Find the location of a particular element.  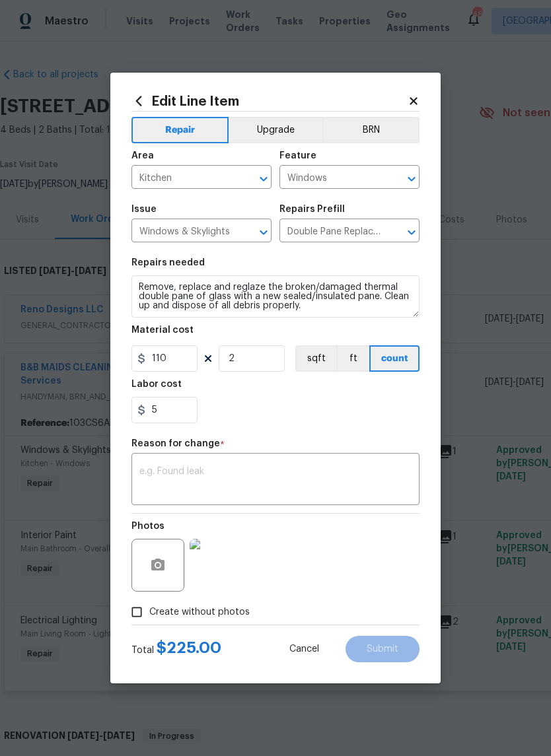

textarea: Remove, replace and reglaze the broken/damaged thermal double pane of glass with a new sealed/ins... is located at coordinates (275, 297).